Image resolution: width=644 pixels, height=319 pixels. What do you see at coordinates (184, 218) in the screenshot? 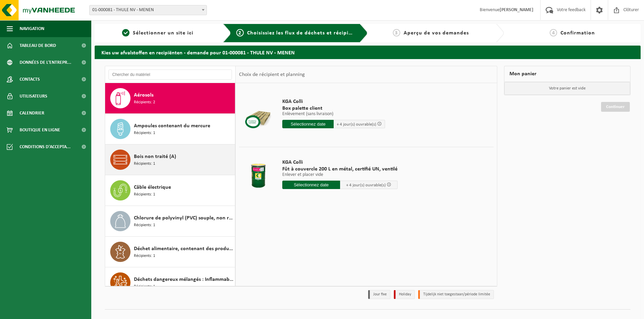
I see `span: Chlorure de polyvinyl (PVC) souple, non recyclable` at bounding box center [184, 218].